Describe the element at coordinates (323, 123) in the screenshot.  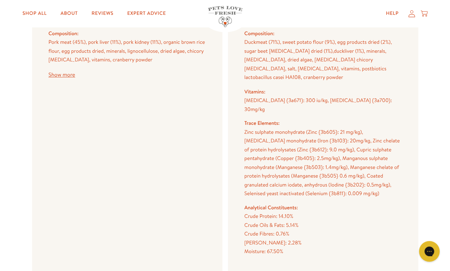
I see `h4: Trace Elements:` at that location.